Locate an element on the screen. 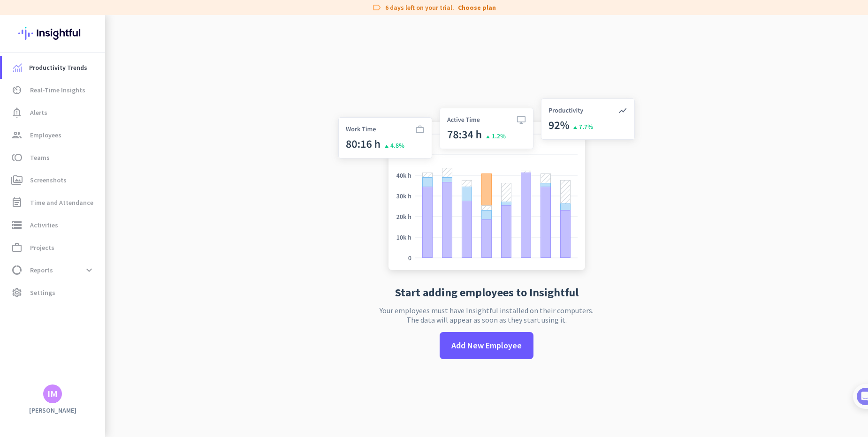 The image size is (868, 437). a: menu-itemProductivity Trends is located at coordinates (53, 67).